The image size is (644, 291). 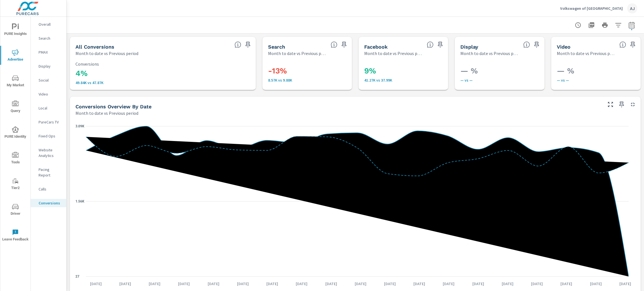 What do you see at coordinates (16, 185) in the screenshot?
I see `span: Tier2` at bounding box center [16, 185].